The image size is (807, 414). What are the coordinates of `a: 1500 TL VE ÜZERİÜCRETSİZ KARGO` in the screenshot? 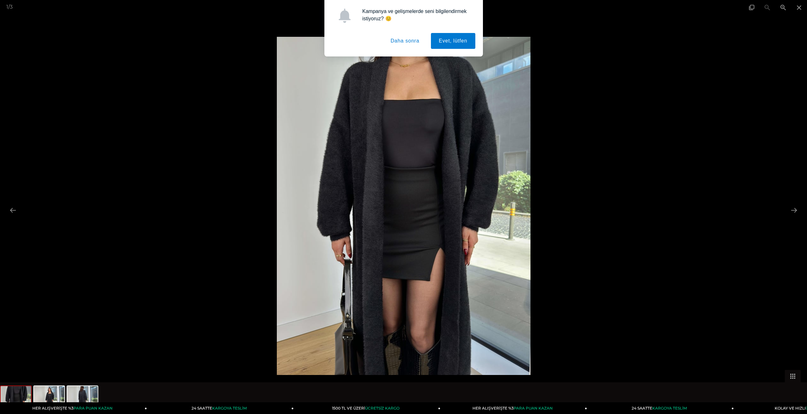 It's located at (367, 408).